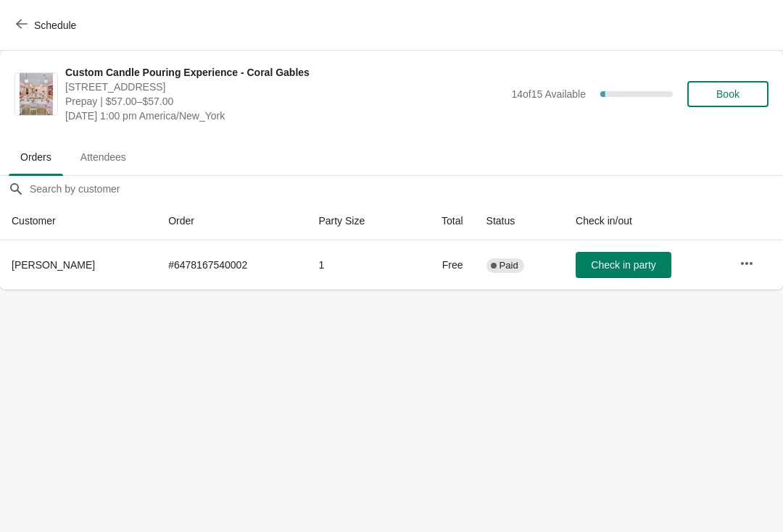  Describe the element at coordinates (519, 221) in the screenshot. I see `th: Status` at that location.